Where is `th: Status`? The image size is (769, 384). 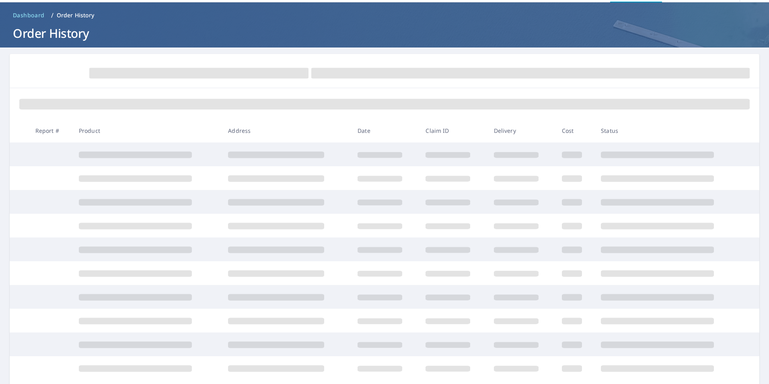 th: Status is located at coordinates (670, 130).